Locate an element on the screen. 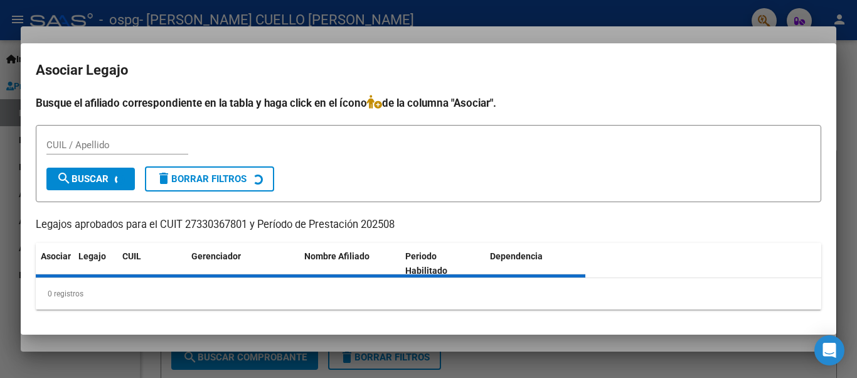  span: Buscar is located at coordinates (82, 179).